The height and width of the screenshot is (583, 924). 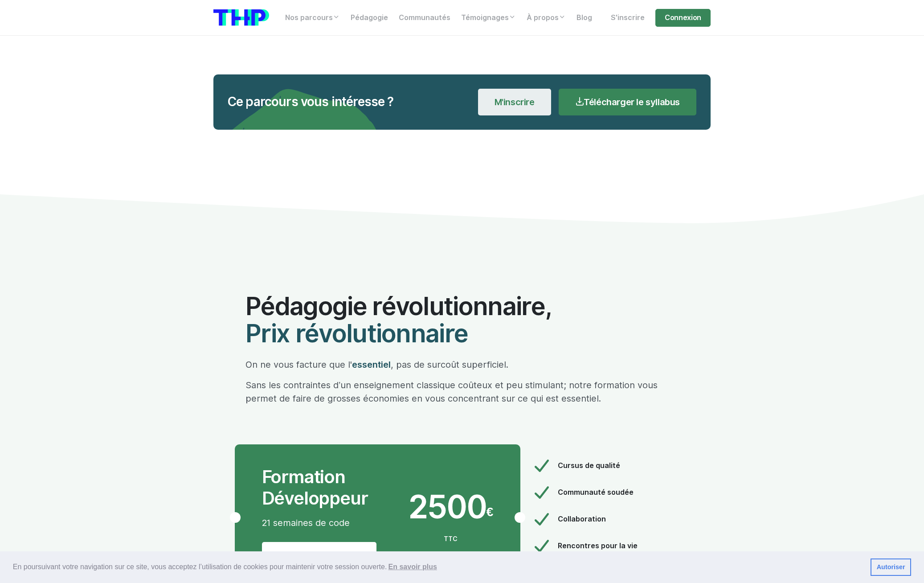 What do you see at coordinates (330, 523) in the screenshot?
I see `p: 21 semaines de code` at bounding box center [330, 523].